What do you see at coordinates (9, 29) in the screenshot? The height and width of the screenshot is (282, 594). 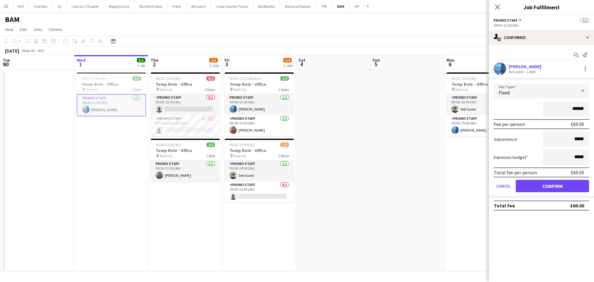 I see `a: View` at bounding box center [9, 29].